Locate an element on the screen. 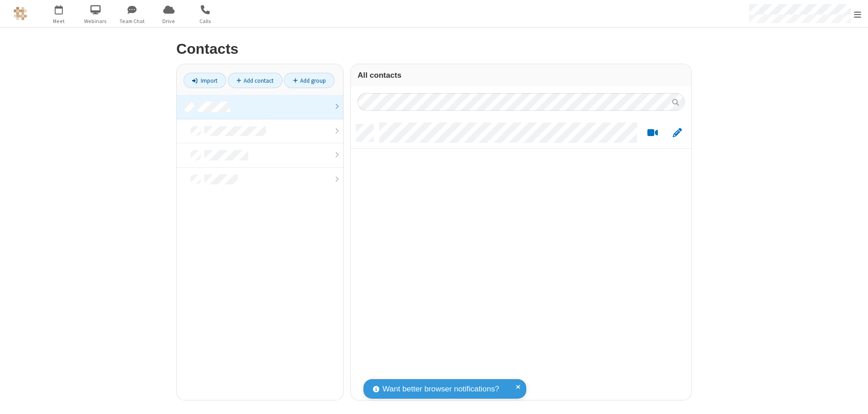 The width and height of the screenshot is (868, 414). span: Calls is located at coordinates (205, 21).